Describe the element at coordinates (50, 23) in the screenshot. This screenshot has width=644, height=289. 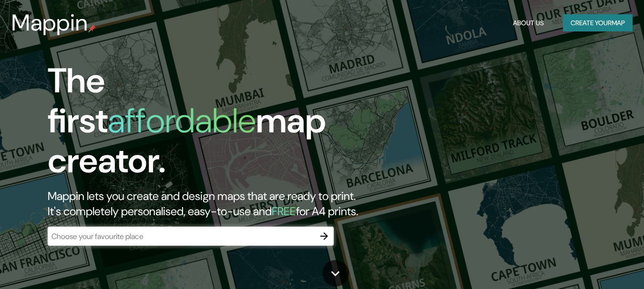
I see `h3: Mappin` at that location.